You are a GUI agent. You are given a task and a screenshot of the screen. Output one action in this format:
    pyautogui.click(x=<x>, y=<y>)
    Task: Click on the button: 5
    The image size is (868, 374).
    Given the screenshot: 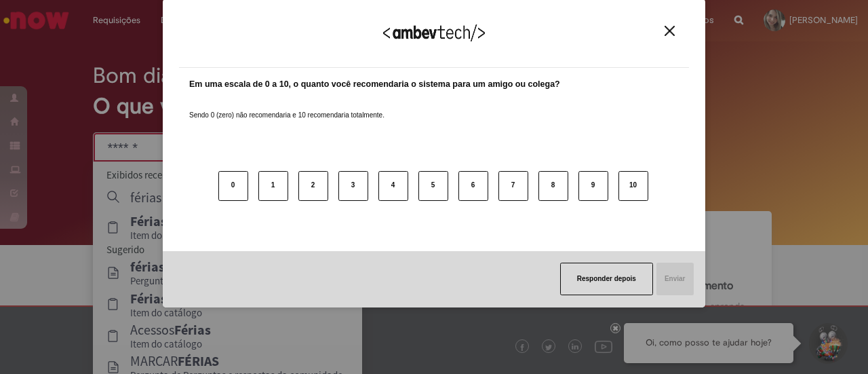 What is the action you would take?
    pyautogui.click(x=433, y=186)
    